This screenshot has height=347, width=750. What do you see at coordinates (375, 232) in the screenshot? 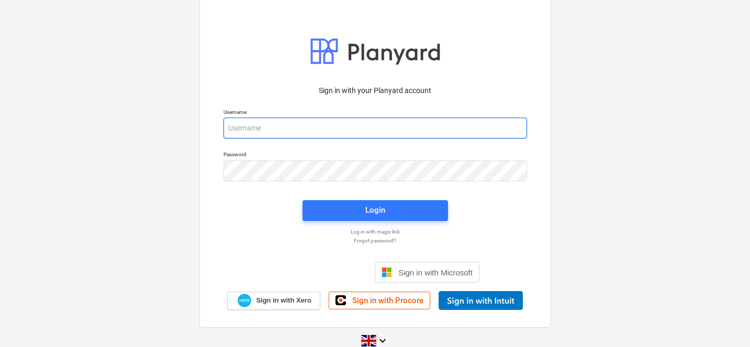
I see `a: Log in with magic link` at bounding box center [375, 232].